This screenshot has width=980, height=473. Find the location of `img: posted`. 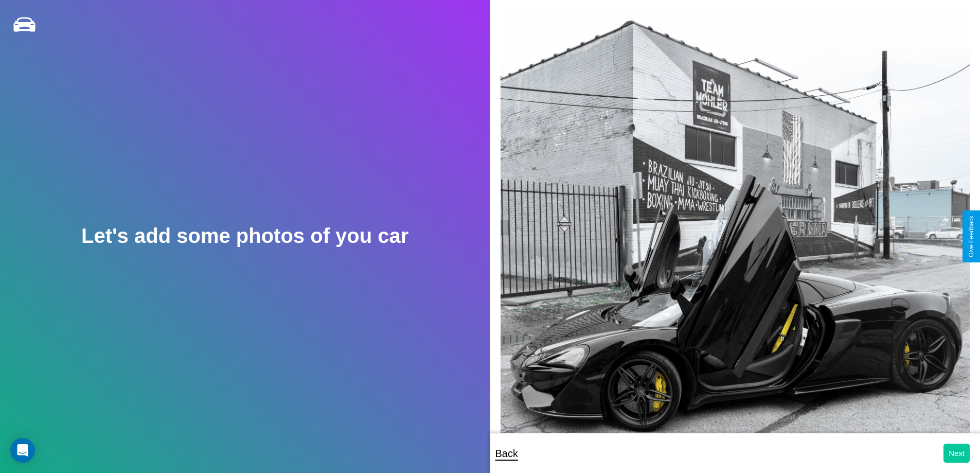

img: posted is located at coordinates (735, 231).